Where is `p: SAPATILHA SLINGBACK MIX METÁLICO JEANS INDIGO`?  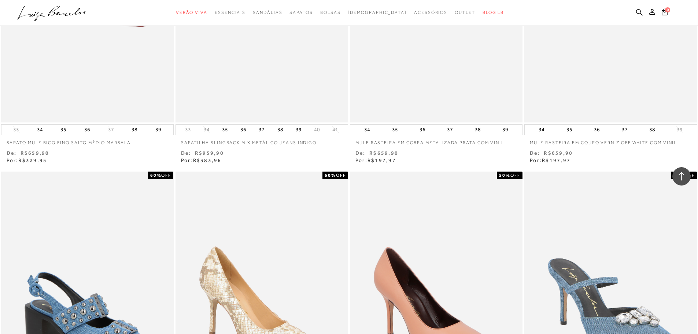
p: SAPATILHA SLINGBACK MIX METÁLICO JEANS INDIGO is located at coordinates (262, 140).